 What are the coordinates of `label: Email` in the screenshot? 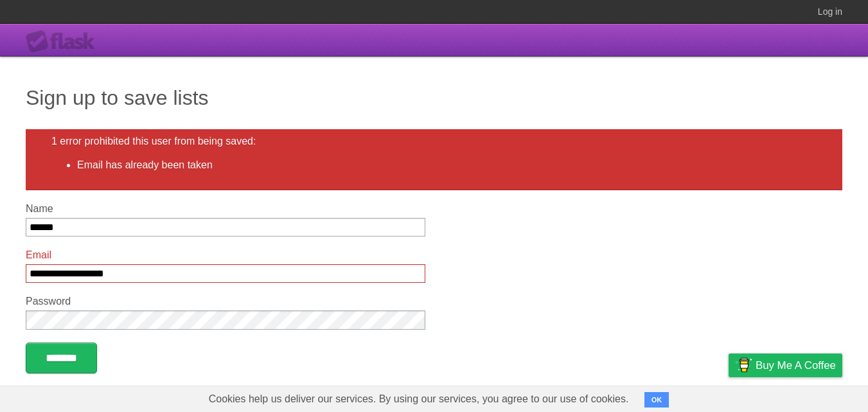 It's located at (225, 256).